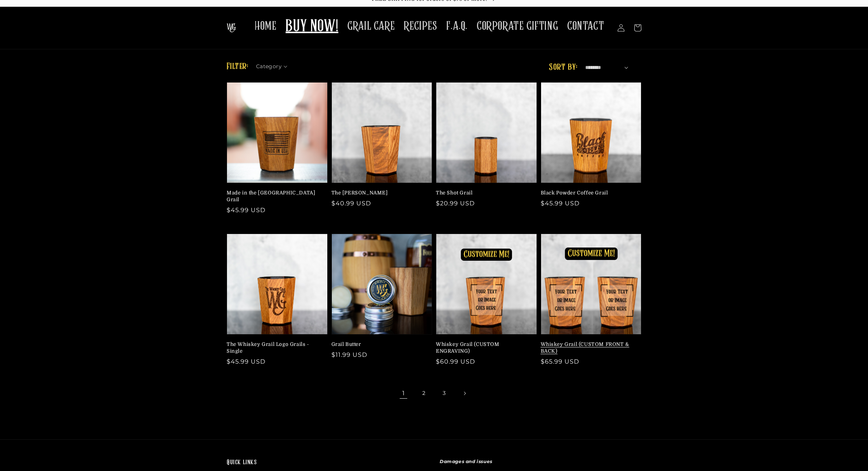 The width and height of the screenshot is (868, 471). What do you see at coordinates (231, 28) in the screenshot?
I see `img: The Whiskey Grail` at bounding box center [231, 28].